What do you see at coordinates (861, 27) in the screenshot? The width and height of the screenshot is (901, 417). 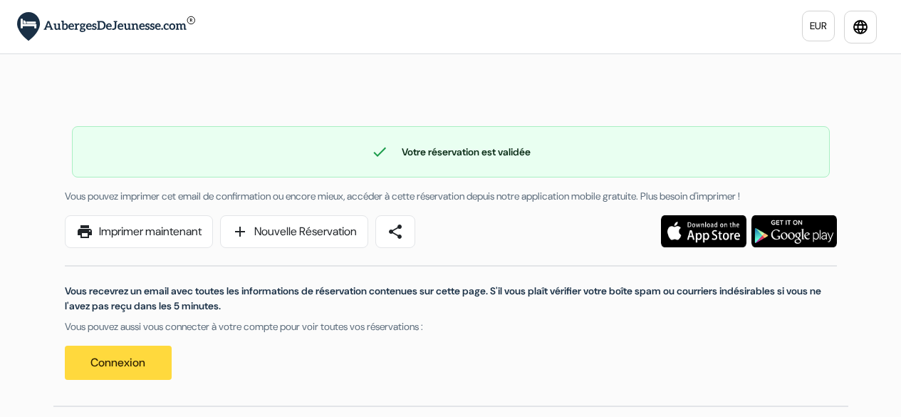 I see `i: language` at bounding box center [861, 27].